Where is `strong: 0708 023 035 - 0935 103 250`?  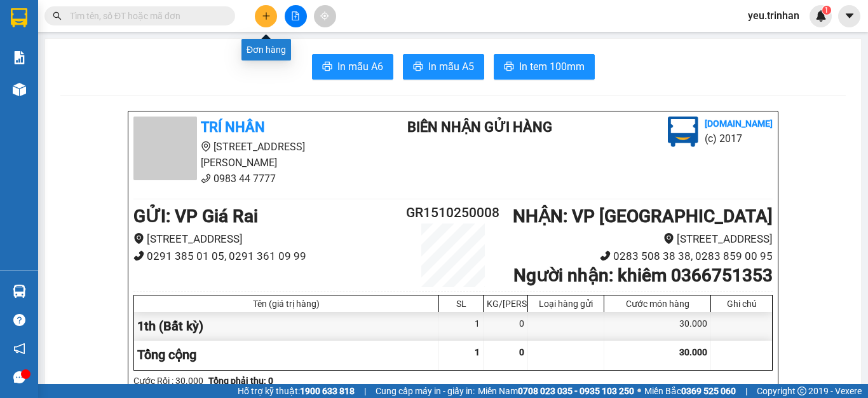 strong: 0708 023 035 - 0935 103 250 is located at coordinates (576, 391).